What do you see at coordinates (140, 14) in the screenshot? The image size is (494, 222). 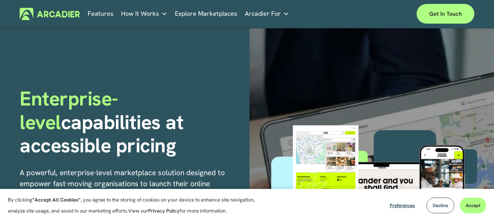 I see `span: How It Works` at bounding box center [140, 14].